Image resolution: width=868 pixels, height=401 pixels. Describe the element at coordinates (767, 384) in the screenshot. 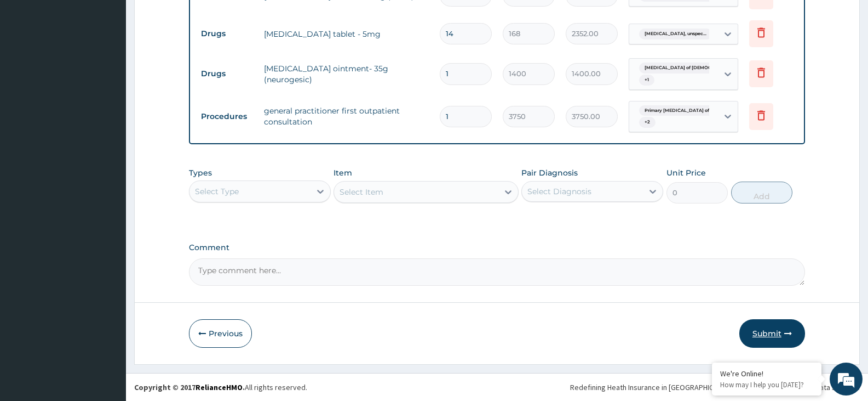

I see `p: How may I help you today?` at that location.